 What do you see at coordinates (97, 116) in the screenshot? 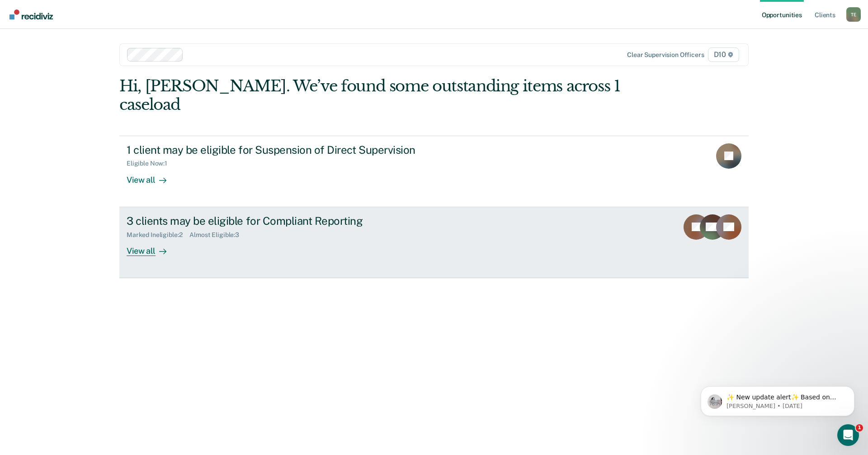
I see `span: ✨ New update alert✨ Based on your feedback, we've made a few updates we wanted to share. 1. We ha...` at bounding box center [97, 116].